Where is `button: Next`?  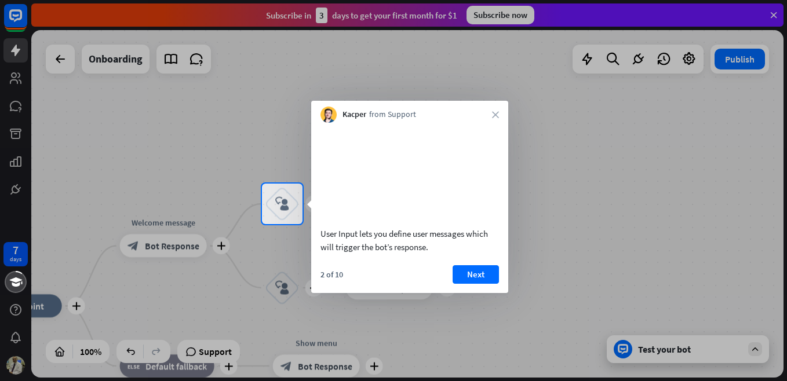
button: Next is located at coordinates (476, 275).